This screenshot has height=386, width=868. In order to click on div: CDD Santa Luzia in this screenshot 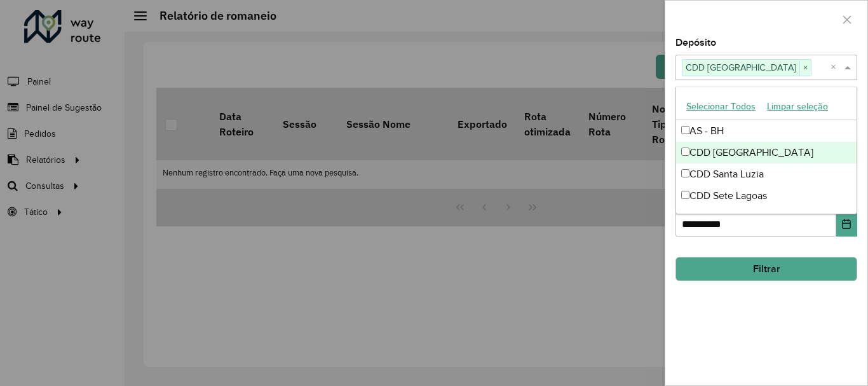, I will do `click(766, 174)`.